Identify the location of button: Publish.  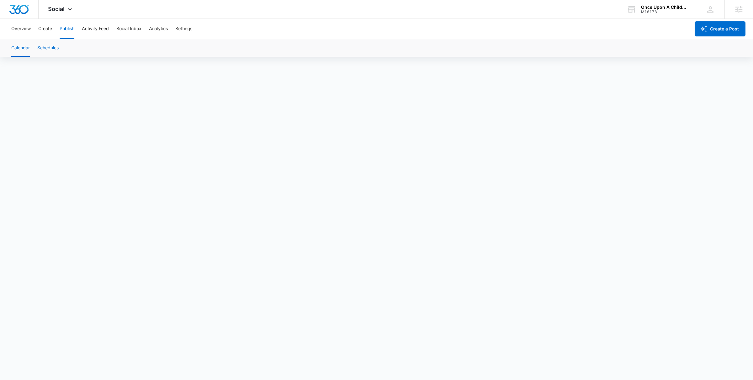
(67, 29).